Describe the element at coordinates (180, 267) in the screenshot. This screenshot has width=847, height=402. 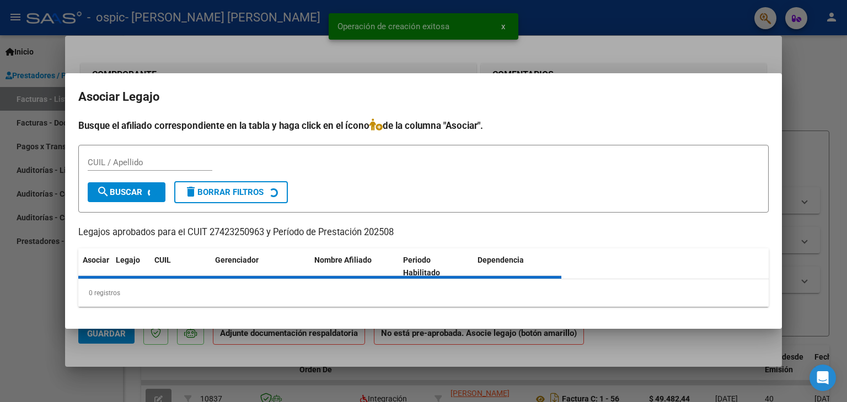
I see `datatable-header-cell: CUIL` at that location.